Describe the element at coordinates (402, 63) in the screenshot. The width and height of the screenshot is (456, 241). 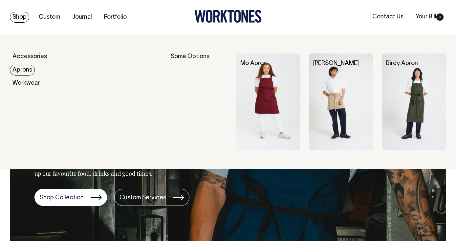
I see `a: Birdy Apron` at that location.